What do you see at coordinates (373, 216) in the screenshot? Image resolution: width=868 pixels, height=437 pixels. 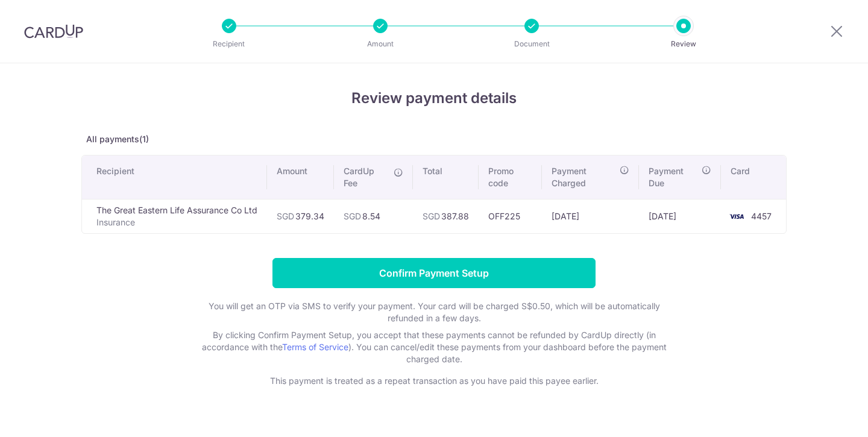 I see `td: 8.54` at bounding box center [373, 216].